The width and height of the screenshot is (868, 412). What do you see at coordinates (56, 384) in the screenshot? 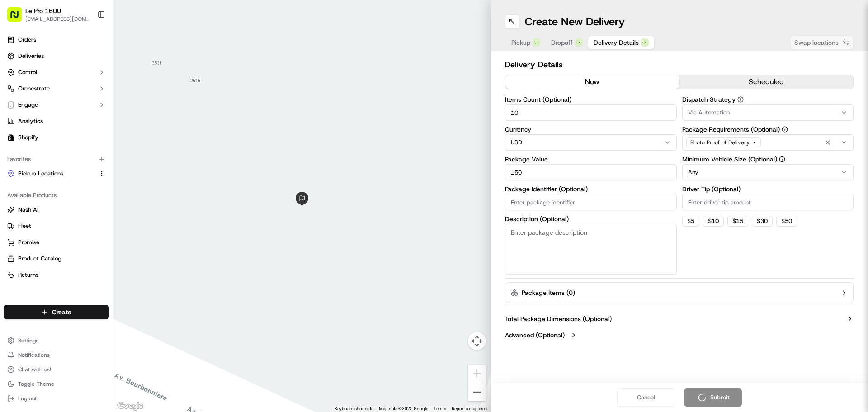
I see `button: Toggle Theme` at bounding box center [56, 384].